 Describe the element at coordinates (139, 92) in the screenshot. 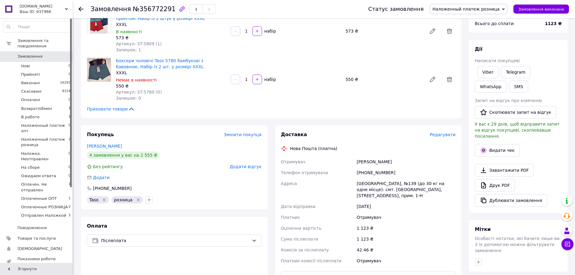

I see `span: Артикул: ST-5780 (lt)` at that location.